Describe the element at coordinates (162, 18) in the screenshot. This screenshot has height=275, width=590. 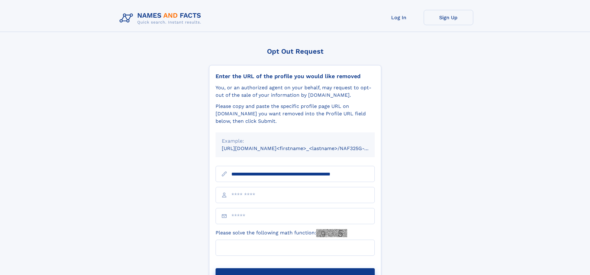
I see `img: Logo Names and Facts` at that location.